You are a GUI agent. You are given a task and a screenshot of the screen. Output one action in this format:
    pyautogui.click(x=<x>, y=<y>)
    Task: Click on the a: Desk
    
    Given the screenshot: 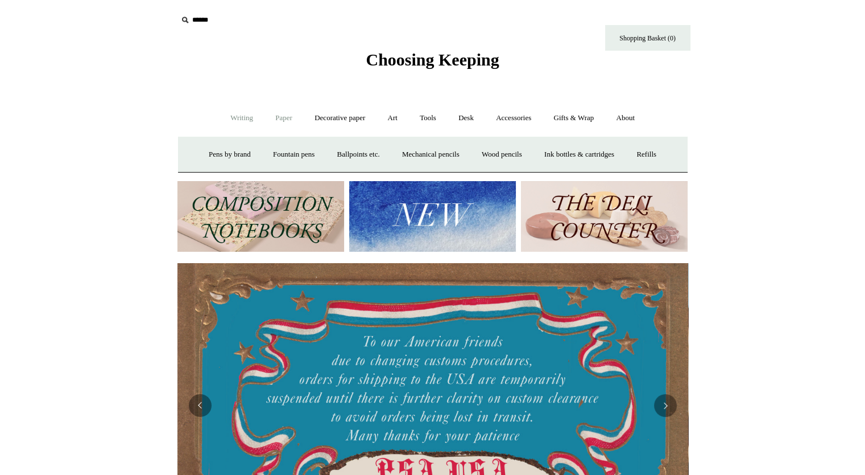 What is the action you would take?
    pyautogui.click(x=466, y=118)
    